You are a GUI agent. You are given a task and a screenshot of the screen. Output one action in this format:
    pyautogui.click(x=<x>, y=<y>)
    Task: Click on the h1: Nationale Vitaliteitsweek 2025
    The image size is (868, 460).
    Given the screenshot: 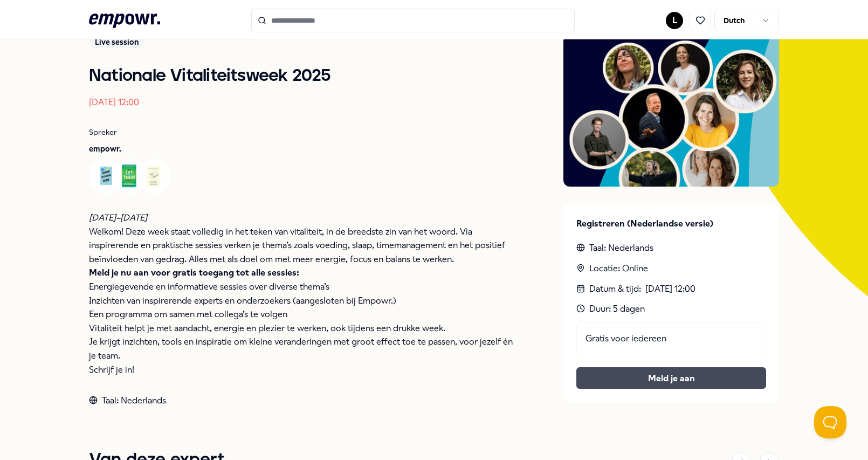 What is the action you would take?
    pyautogui.click(x=304, y=76)
    